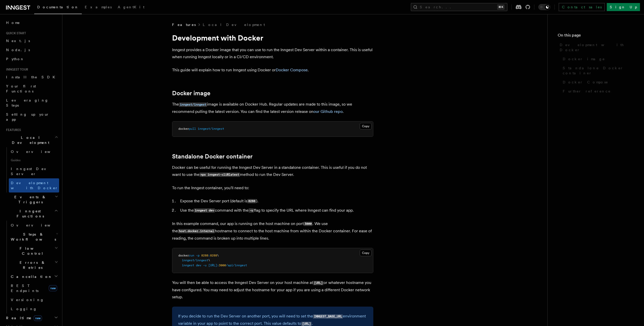 The height and width of the screenshot is (326, 644). What do you see at coordinates (32, 77) in the screenshot?
I see `span: Install the SDK` at bounding box center [32, 77].